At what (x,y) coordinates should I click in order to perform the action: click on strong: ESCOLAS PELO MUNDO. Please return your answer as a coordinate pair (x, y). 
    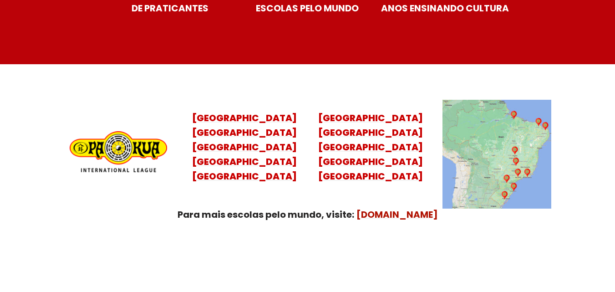
    Looking at the image, I should click on (307, 8).